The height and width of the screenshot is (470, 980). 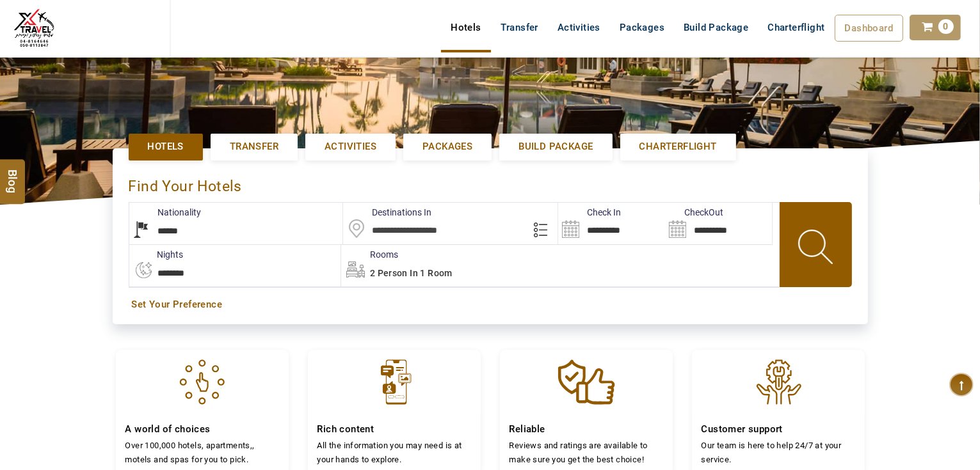 What do you see at coordinates (490, 183) in the screenshot?
I see `div: Find Your Hotels` at bounding box center [490, 183].